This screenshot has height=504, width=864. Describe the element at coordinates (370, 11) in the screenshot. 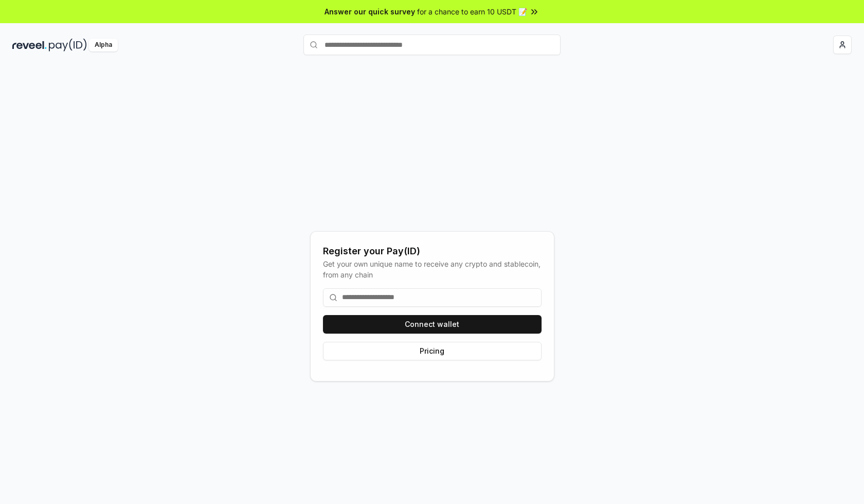

I see `span: Answer our quick survey` at that location.